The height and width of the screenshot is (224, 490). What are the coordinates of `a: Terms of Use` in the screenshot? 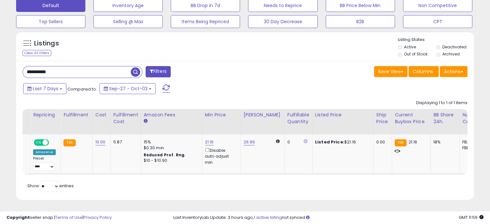 It's located at (69, 217).